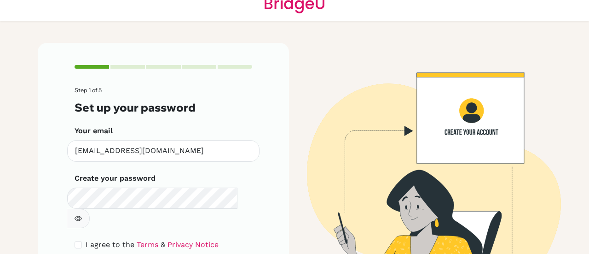  I want to click on input: Insert your email*, so click(163, 150).